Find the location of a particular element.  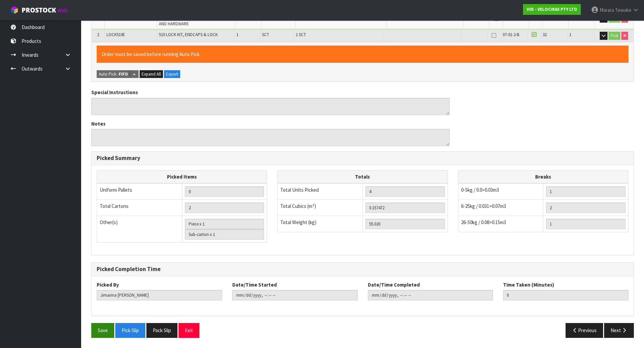

span: SCT is located at coordinates (266, 34).